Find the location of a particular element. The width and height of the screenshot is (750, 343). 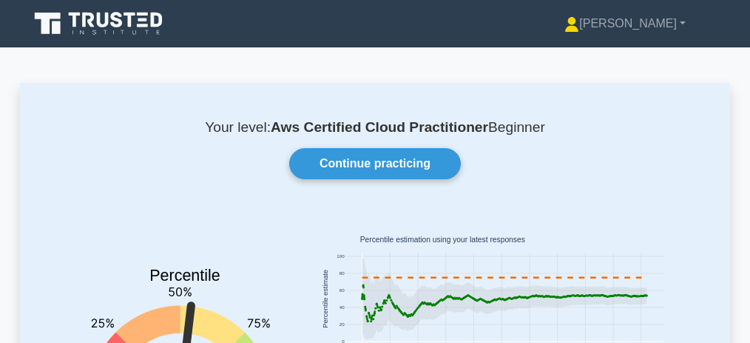

text: Percentile is located at coordinates (185, 275).